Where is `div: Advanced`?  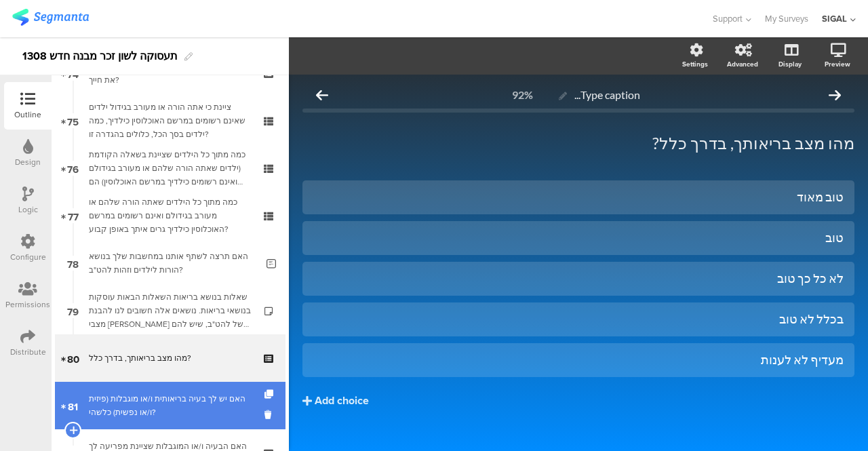
div: Advanced is located at coordinates (743, 64).